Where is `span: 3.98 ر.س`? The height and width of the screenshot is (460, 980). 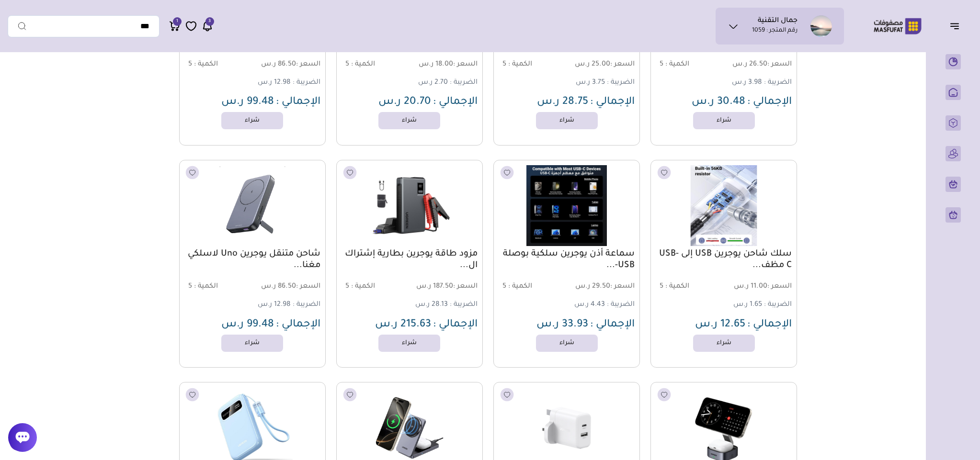 span: 3.98 ر.س is located at coordinates (746, 82).